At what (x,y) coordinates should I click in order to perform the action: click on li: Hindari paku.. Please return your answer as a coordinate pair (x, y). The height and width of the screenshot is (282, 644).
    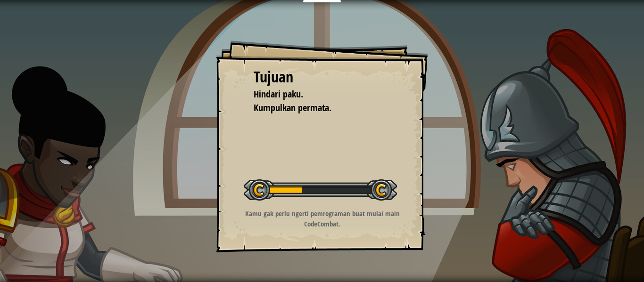
    Looking at the image, I should click on (315, 94).